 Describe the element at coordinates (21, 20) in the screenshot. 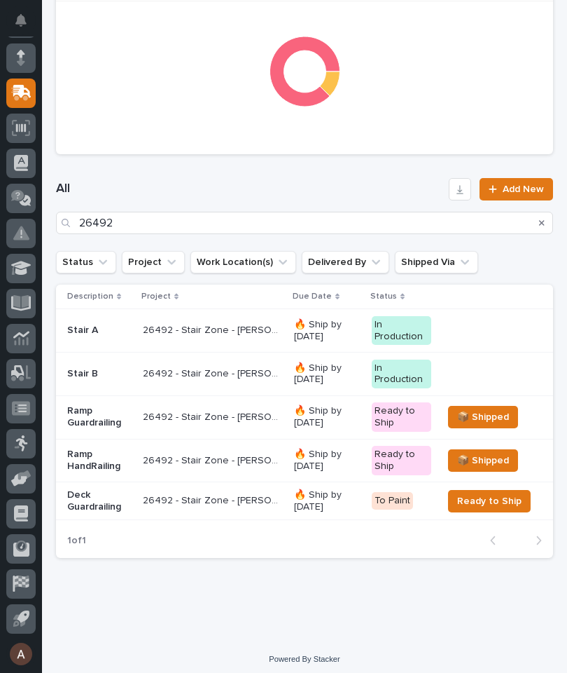

I see `button: Notifications` at that location.